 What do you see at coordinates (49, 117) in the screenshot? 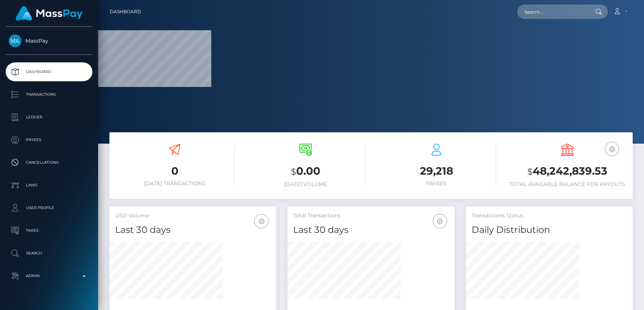
I see `a: Ledger` at bounding box center [49, 117].